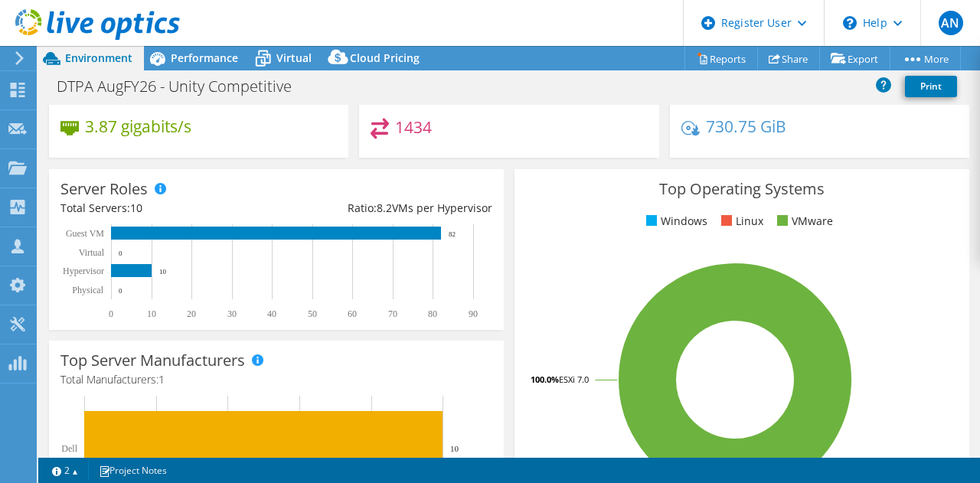 The height and width of the screenshot is (483, 980). Describe the element at coordinates (413, 128) in the screenshot. I see `h4: 1434` at that location.